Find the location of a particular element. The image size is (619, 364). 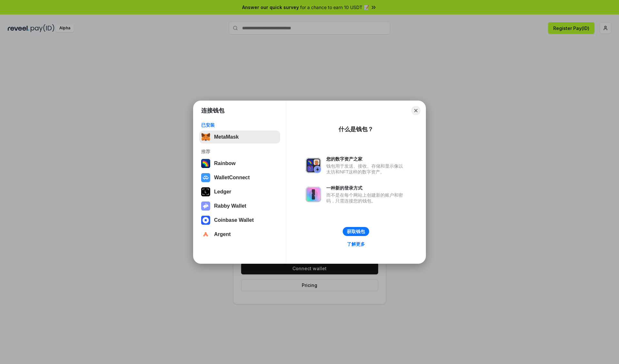

div: MetaMask is located at coordinates (227, 137).